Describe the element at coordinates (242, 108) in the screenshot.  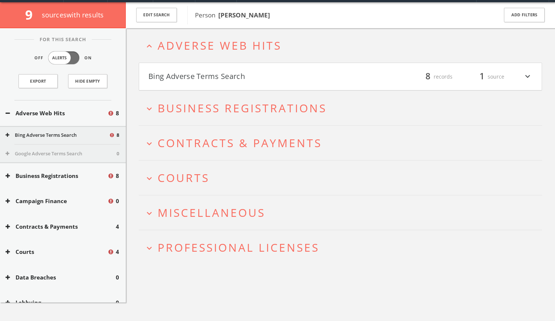
I see `span: Business Registrations` at that location.